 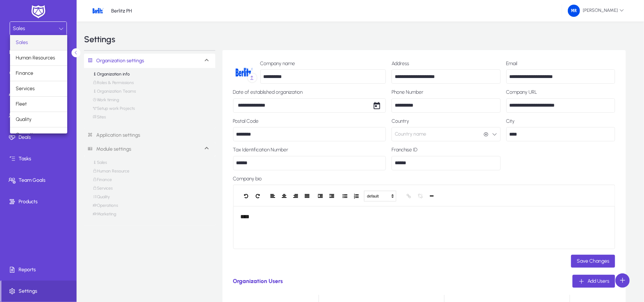 I want to click on span: Quality, so click(x=23, y=119).